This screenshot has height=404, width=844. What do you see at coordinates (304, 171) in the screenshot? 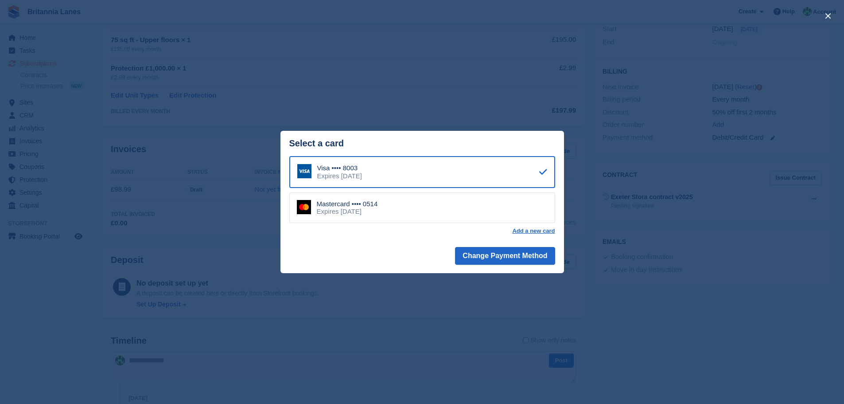
I see `img: Visa Logo` at bounding box center [304, 171].